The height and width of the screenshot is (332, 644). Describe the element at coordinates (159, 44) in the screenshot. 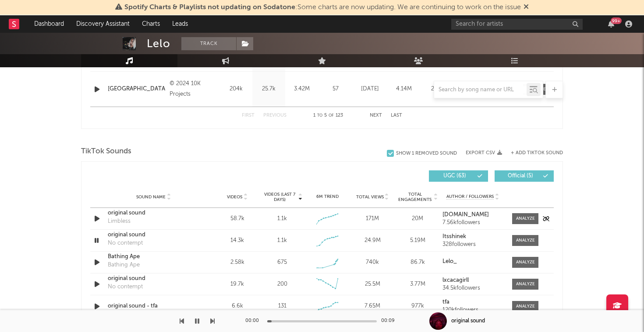

I see `div: Lelo` at that location.